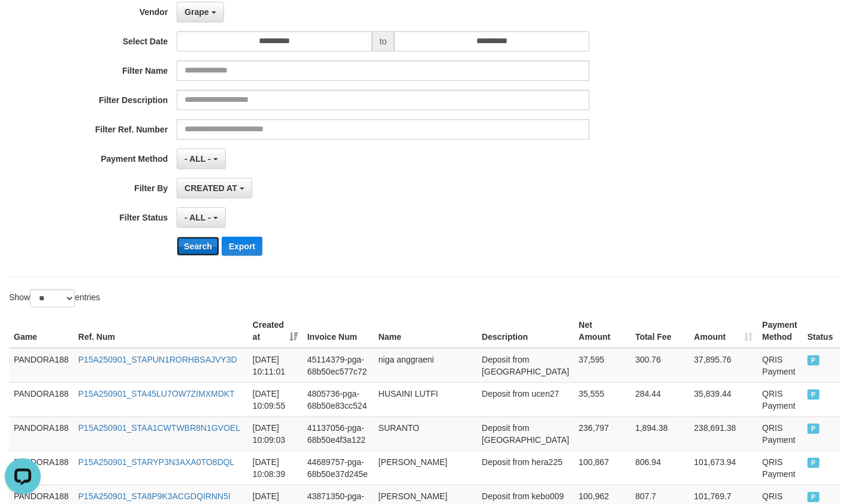 The image size is (849, 504). Describe the element at coordinates (157, 393) in the screenshot. I see `a: P15A250901_STA45LU7OW7ZIMXMDKT` at that location.